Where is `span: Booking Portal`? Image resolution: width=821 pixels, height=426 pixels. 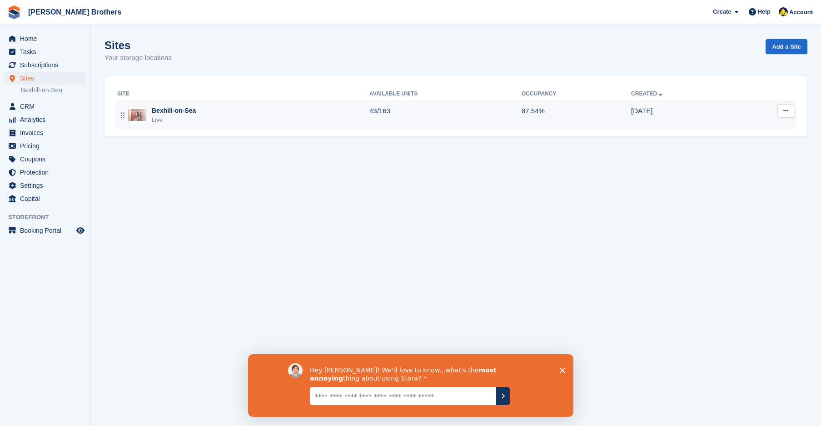 span: Booking Portal is located at coordinates (47, 230).